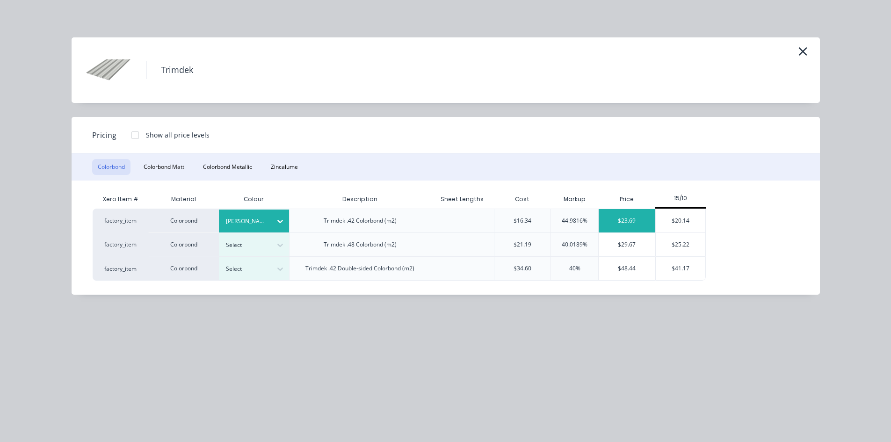 This screenshot has width=891, height=442. Describe the element at coordinates (522, 199) in the screenshot. I see `div: Cost` at that location.